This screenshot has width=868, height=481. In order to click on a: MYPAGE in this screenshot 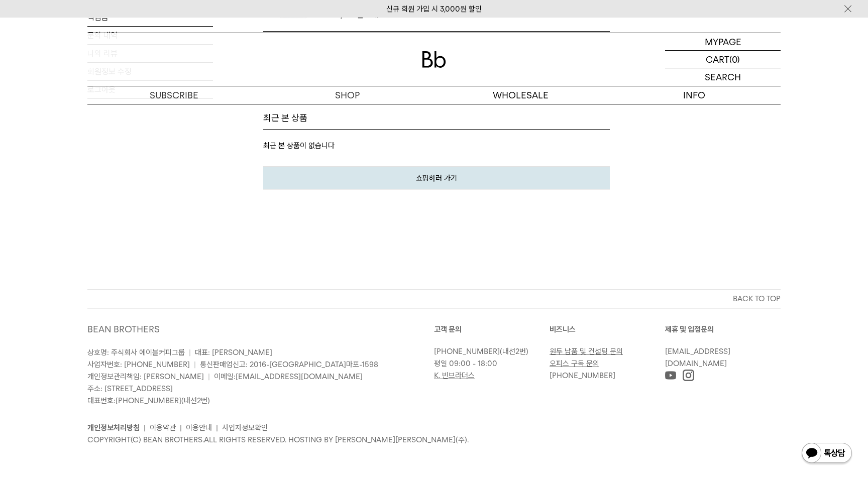, I will do `click(723, 42)`.